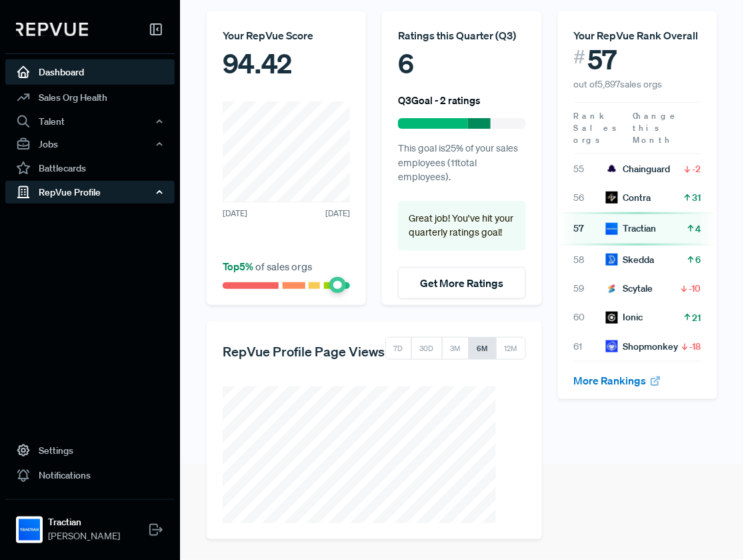  What do you see at coordinates (619, 84) in the screenshot?
I see `span: out of 5,897 sales orgs` at bounding box center [619, 84].